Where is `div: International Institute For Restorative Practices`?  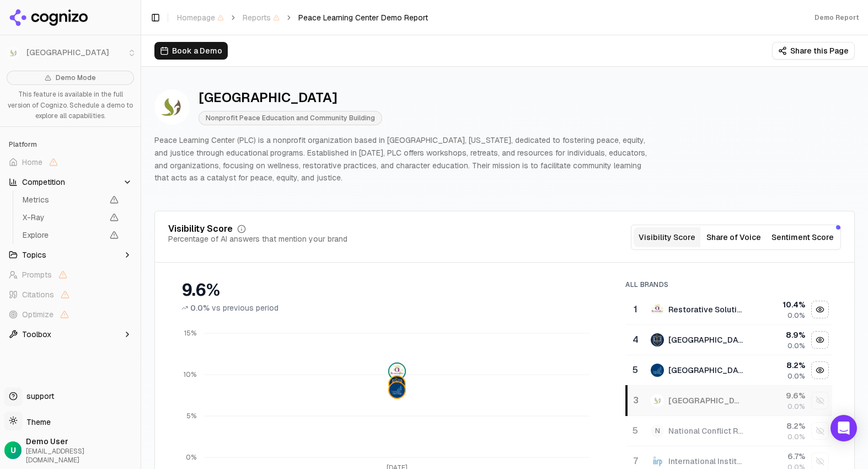
div: International Institute For Restorative Practices is located at coordinates (706, 462).